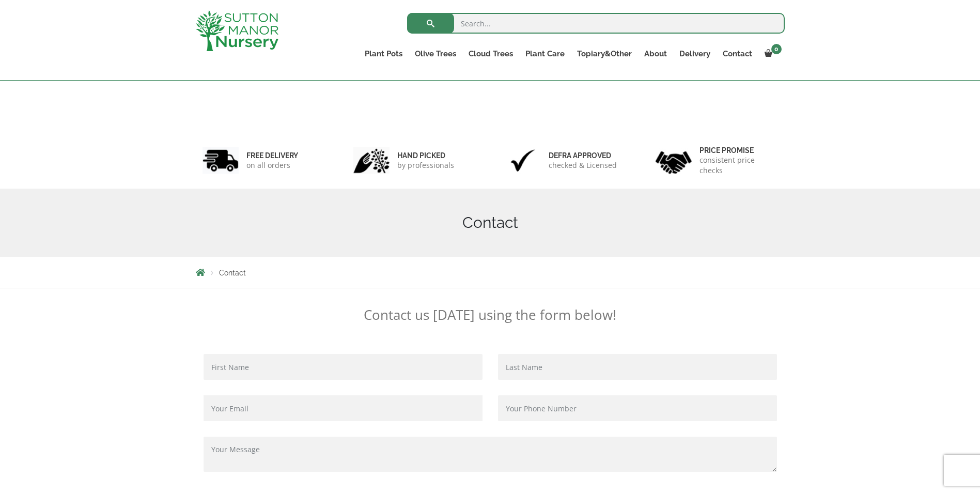  Describe the element at coordinates (739, 165) in the screenshot. I see `p: consistent price checks` at that location.